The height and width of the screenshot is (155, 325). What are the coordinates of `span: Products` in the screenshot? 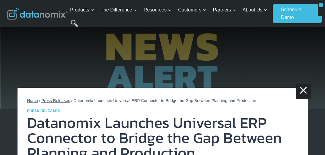 It's located at (82, 10).